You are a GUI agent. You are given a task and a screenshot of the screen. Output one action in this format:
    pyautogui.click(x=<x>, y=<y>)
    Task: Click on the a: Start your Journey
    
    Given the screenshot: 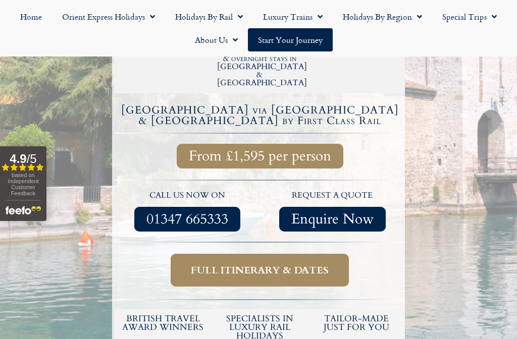 What is the action you would take?
    pyautogui.click(x=290, y=40)
    